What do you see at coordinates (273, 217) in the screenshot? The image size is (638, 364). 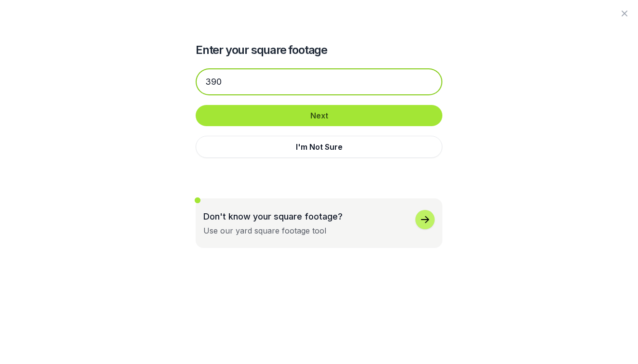 I see `p: Don't know your square footage?` at bounding box center [273, 217].